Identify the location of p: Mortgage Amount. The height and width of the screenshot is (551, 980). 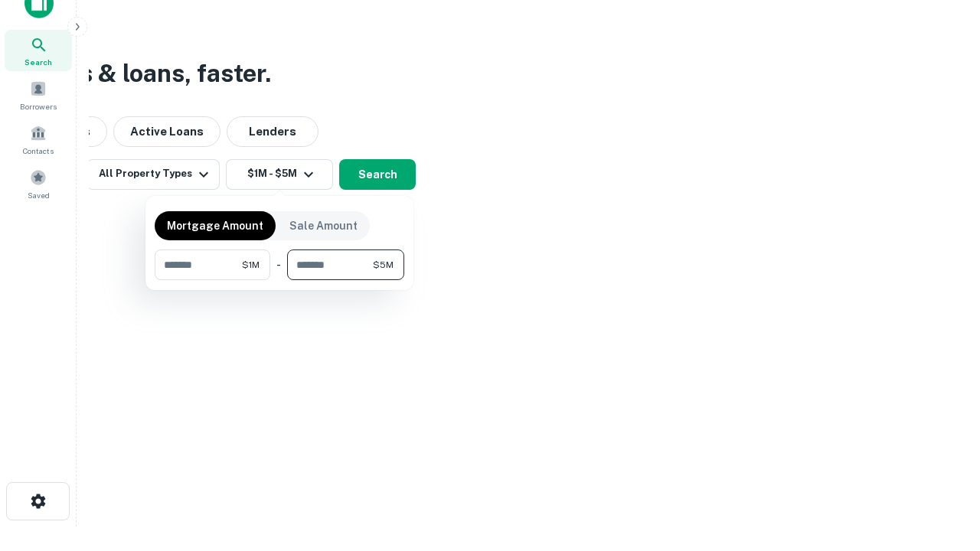
(215, 226).